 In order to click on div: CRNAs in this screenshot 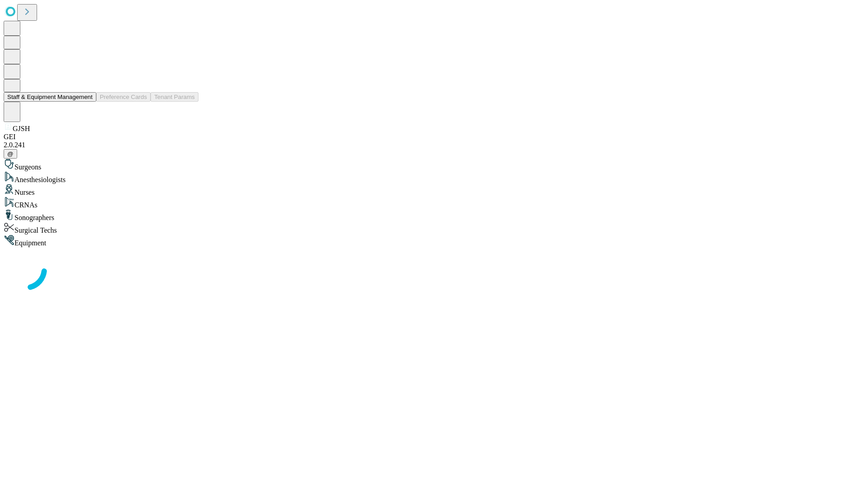, I will do `click(434, 203)`.